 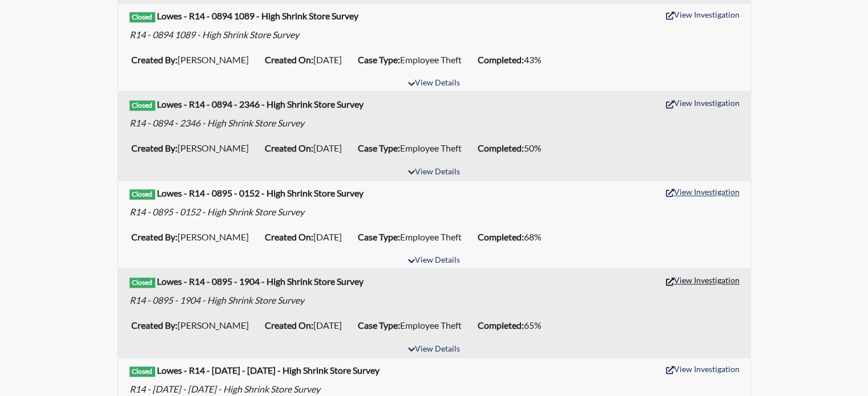 What do you see at coordinates (513, 148) in the screenshot?
I see `li: 50%` at bounding box center [513, 148].